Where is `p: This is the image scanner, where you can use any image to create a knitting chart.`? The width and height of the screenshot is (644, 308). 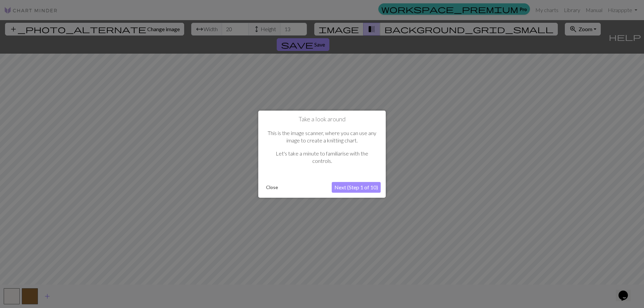
p: This is the image scanner, where you can use any image to create a knitting chart. is located at coordinates (322, 136).